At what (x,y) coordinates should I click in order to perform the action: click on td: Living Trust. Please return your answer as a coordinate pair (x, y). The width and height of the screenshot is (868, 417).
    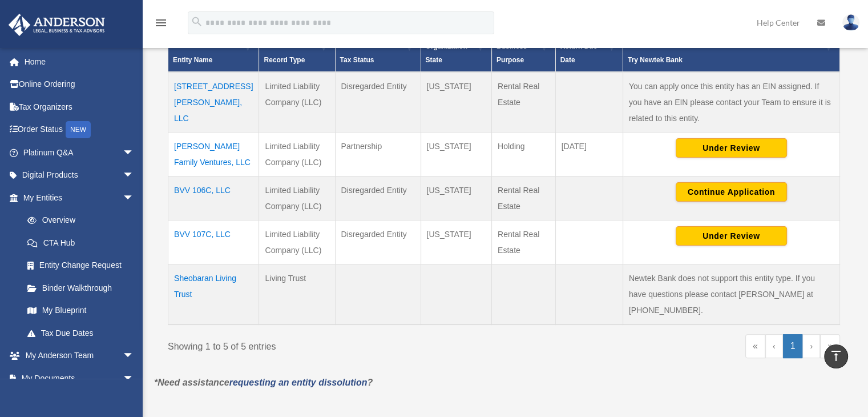
    Looking at the image, I should click on (296, 295).